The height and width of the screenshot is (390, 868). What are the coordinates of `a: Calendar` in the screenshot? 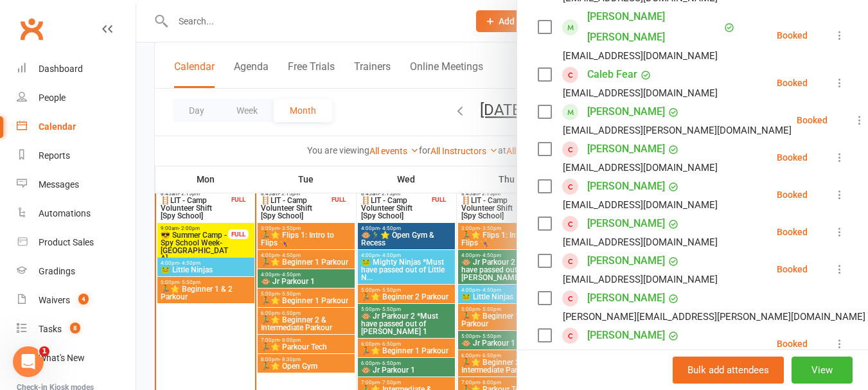 It's located at (76, 127).